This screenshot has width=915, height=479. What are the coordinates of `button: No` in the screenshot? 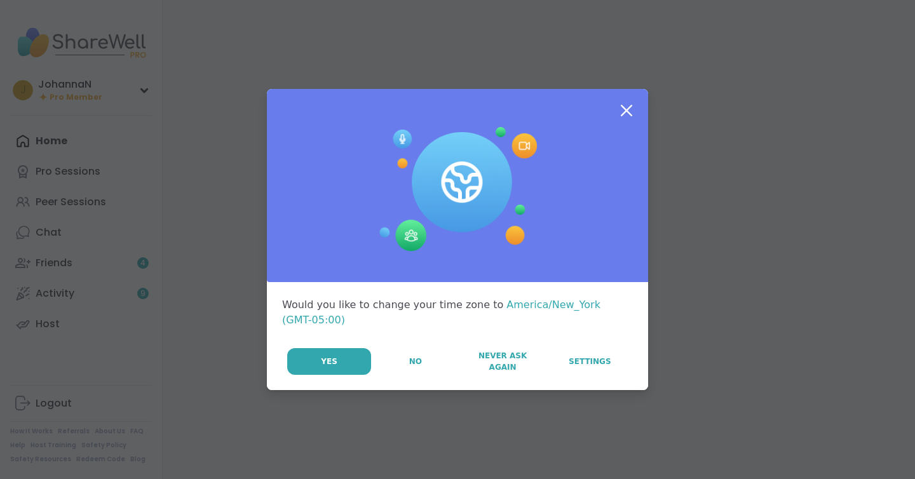 It's located at (415, 362).